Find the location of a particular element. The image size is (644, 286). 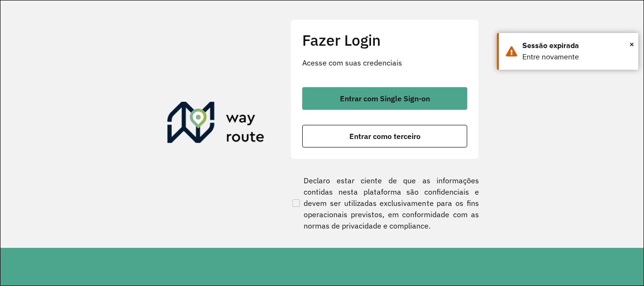

p: Acesse com suas credenciais is located at coordinates (385, 62).